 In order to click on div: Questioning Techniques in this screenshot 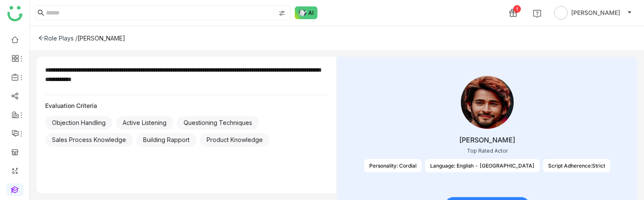, I will do `click(218, 123)`.